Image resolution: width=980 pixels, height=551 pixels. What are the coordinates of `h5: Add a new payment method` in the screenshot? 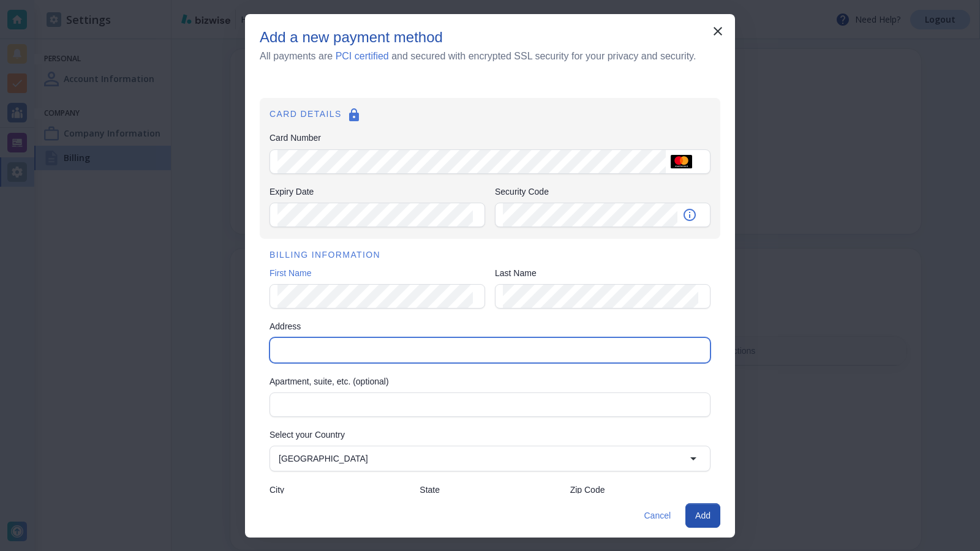 It's located at (351, 37).